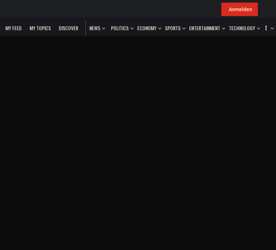 The width and height of the screenshot is (276, 250). What do you see at coordinates (120, 27) in the screenshot?
I see `button: Politics` at bounding box center [120, 27].